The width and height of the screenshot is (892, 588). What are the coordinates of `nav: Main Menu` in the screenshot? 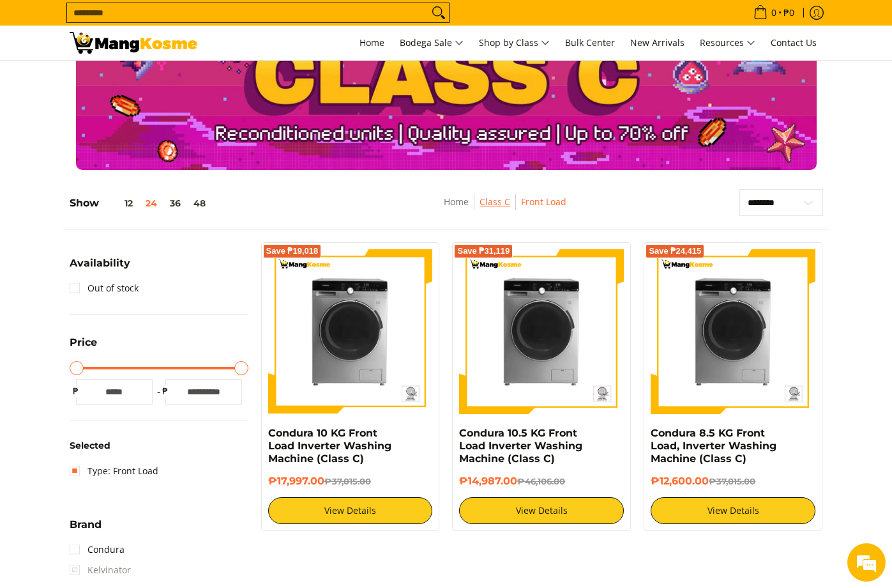 It's located at (516, 43).